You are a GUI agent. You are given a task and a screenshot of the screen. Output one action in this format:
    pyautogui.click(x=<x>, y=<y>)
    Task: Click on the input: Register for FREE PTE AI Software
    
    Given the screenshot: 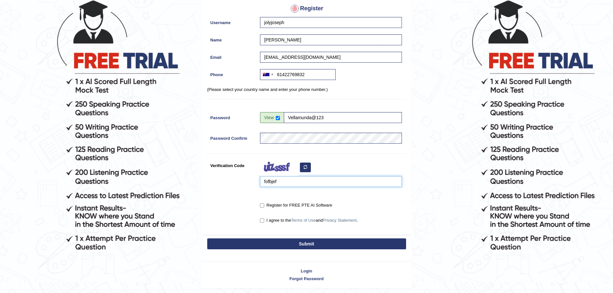 What is the action you would take?
    pyautogui.click(x=262, y=206)
    